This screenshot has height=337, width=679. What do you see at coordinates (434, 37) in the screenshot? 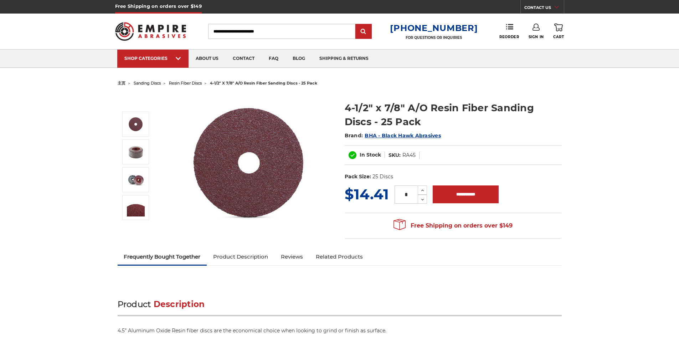
I see `p: FOR QUESTIONS OR INQUIRIES` at bounding box center [434, 37].